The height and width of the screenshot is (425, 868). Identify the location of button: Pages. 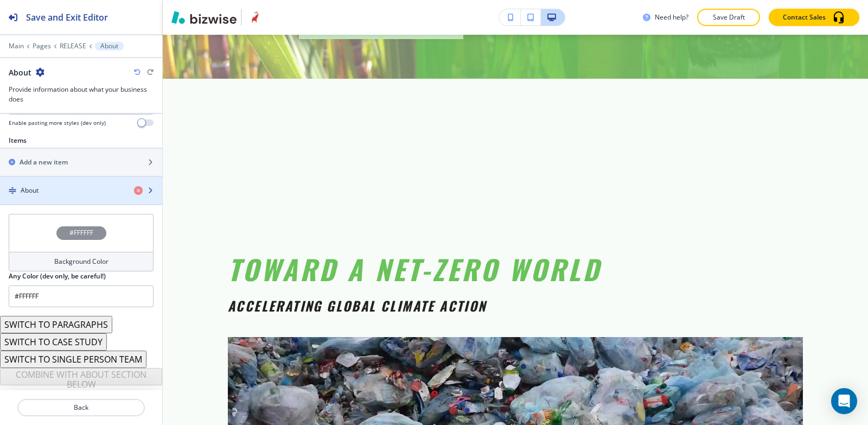
(41, 46).